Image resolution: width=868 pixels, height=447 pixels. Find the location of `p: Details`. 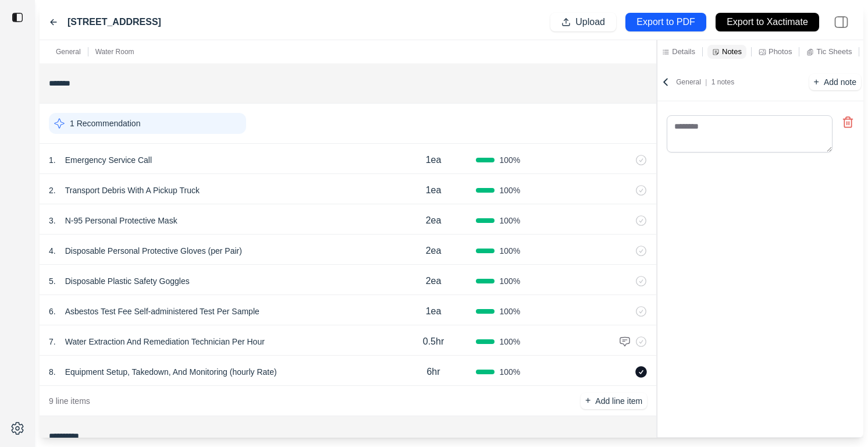

p: Details is located at coordinates (684, 51).